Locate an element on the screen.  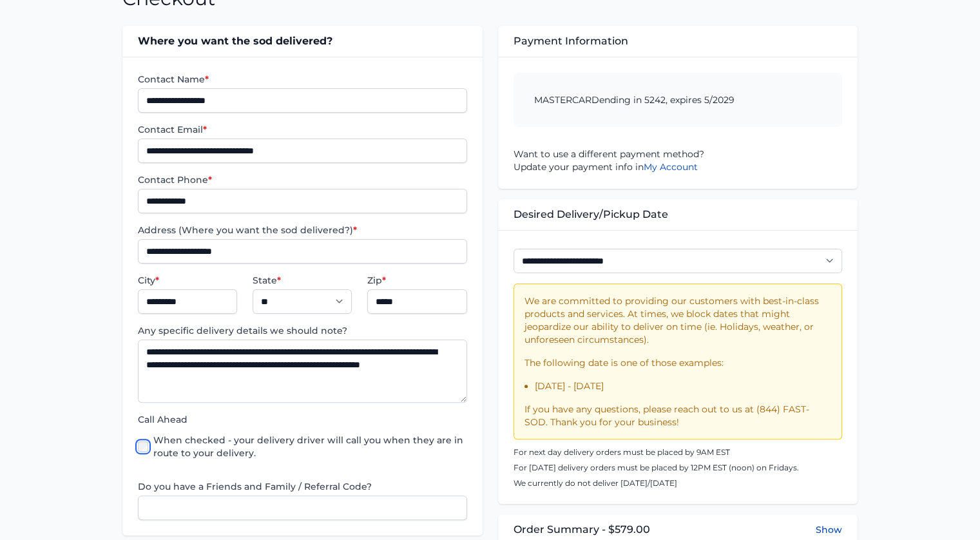
div: Desired Delivery/Pickup Date is located at coordinates (678, 214).